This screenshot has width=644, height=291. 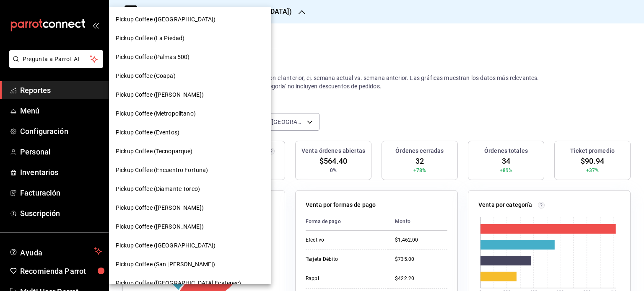 What do you see at coordinates (190, 113) in the screenshot?
I see `div: Pickup Coffee (Metropolitano)` at bounding box center [190, 113].